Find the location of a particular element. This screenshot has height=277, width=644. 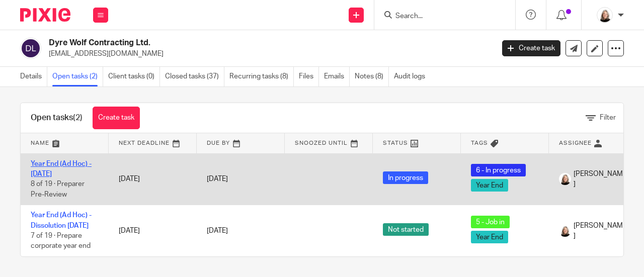

a: Client tasks (0) is located at coordinates (134, 76).